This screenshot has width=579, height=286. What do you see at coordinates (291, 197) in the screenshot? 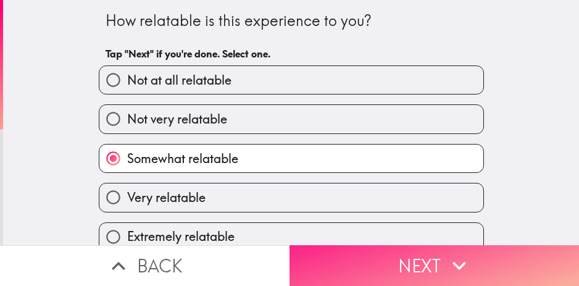
I see `button: Very relatable` at bounding box center [291, 197].